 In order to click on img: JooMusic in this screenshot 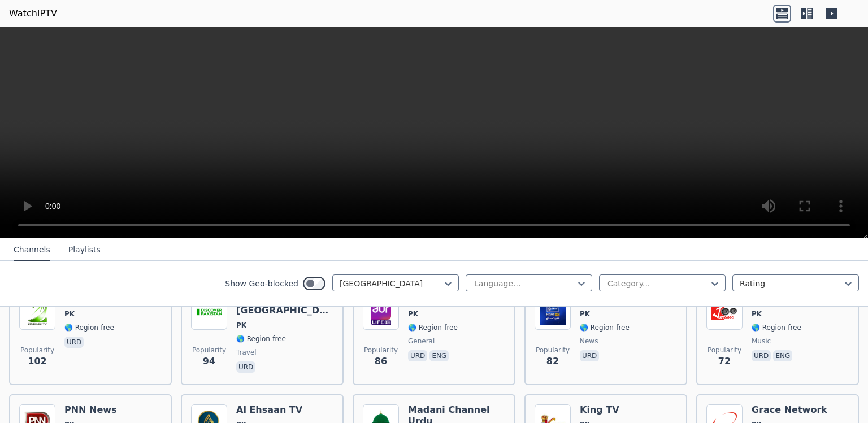, I will do `click(724, 312)`.